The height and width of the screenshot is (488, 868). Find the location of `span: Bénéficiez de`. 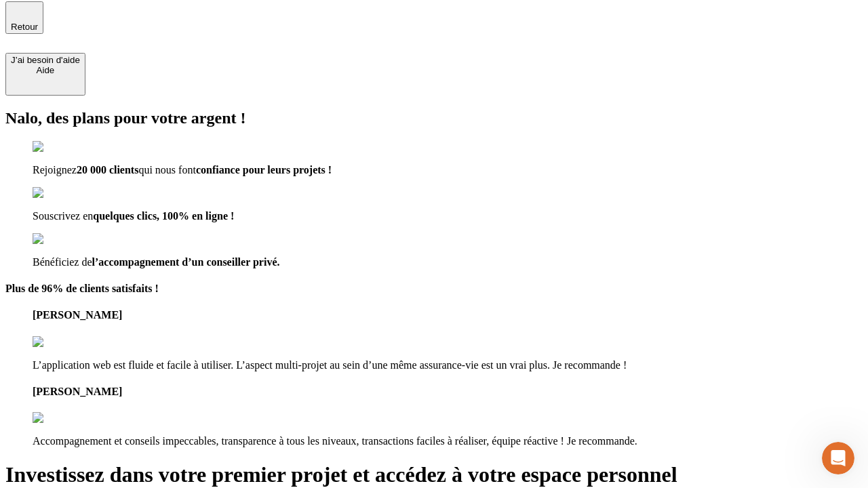

span: Bénéficiez de is located at coordinates (63, 261).